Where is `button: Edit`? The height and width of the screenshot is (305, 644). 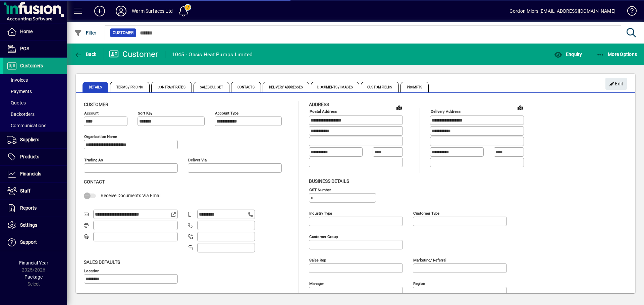
button: Edit is located at coordinates (616, 84).